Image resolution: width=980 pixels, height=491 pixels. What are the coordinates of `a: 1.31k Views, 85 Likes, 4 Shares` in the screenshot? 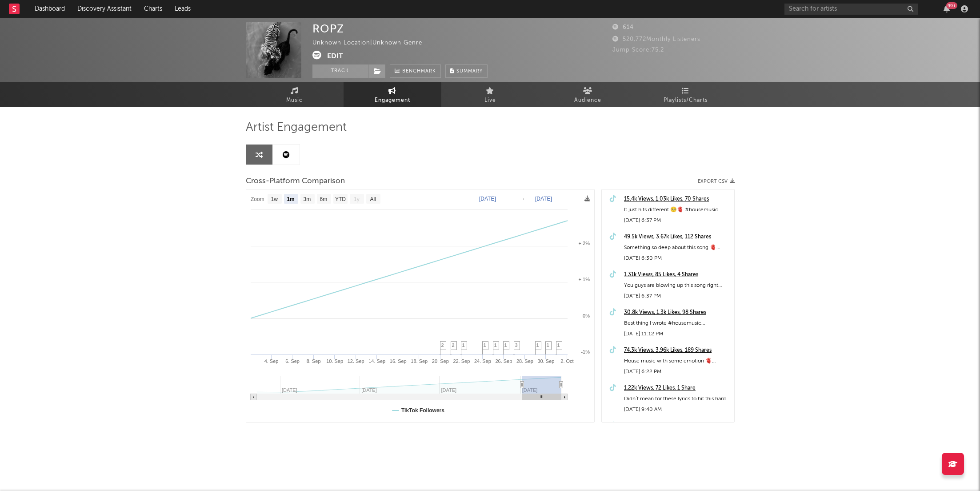 It's located at (677, 275).